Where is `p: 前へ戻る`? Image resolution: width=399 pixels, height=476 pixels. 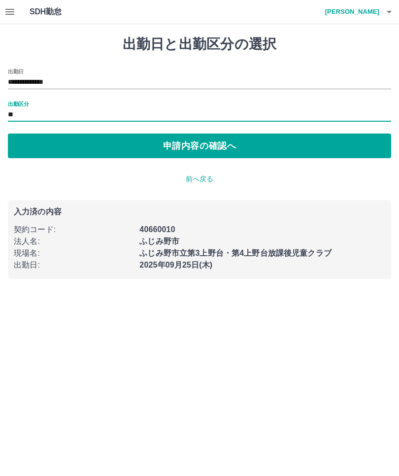
p: 前へ戻る is located at coordinates (200, 179).